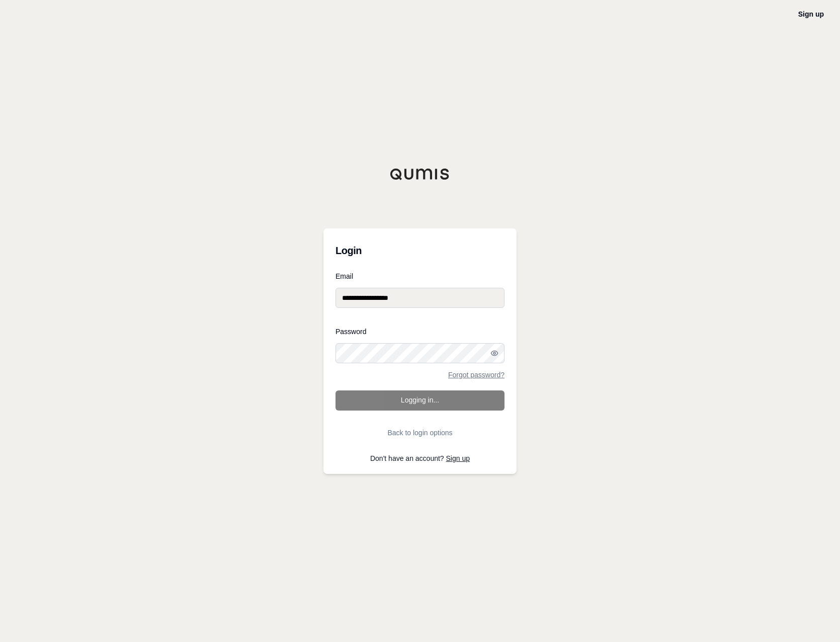  What do you see at coordinates (420, 331) in the screenshot?
I see `label: Password` at bounding box center [420, 331].